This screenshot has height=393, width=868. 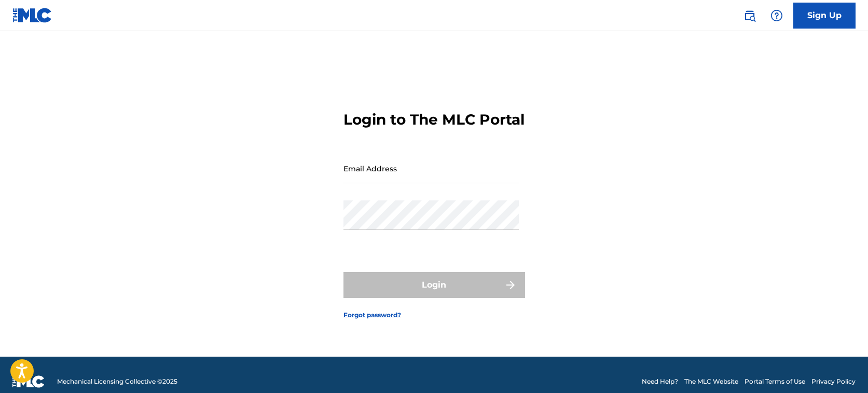 What do you see at coordinates (660, 381) in the screenshot?
I see `a: Need Help?` at bounding box center [660, 381].